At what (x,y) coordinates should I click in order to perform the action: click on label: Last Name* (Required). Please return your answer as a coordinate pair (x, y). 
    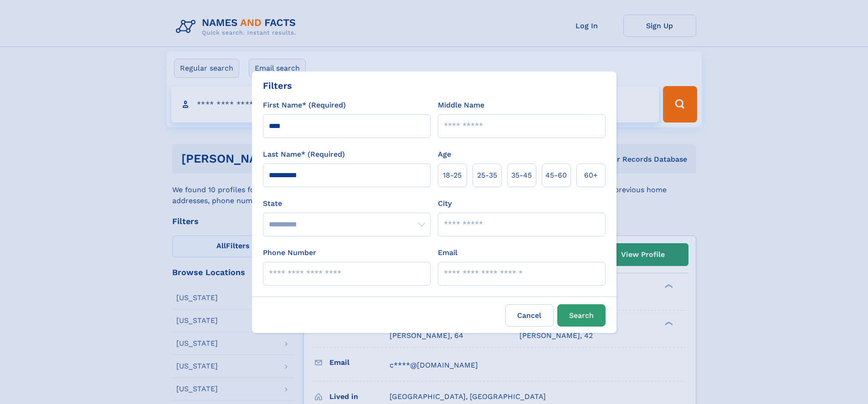
    Looking at the image, I should click on (304, 155).